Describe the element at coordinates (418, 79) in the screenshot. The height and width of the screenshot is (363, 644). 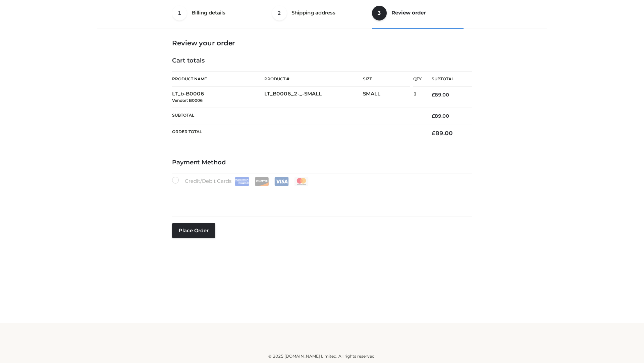
I see `th: Qty` at that location.